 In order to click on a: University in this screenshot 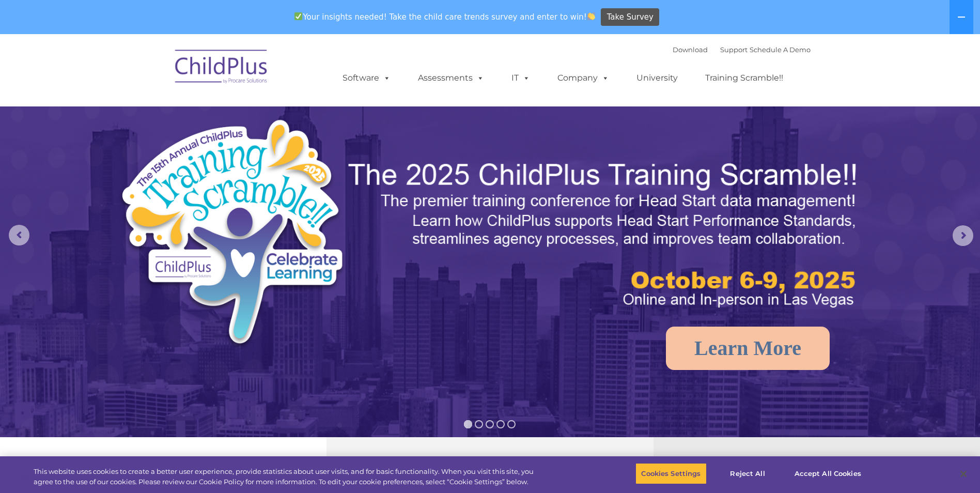, I will do `click(657, 78)`.